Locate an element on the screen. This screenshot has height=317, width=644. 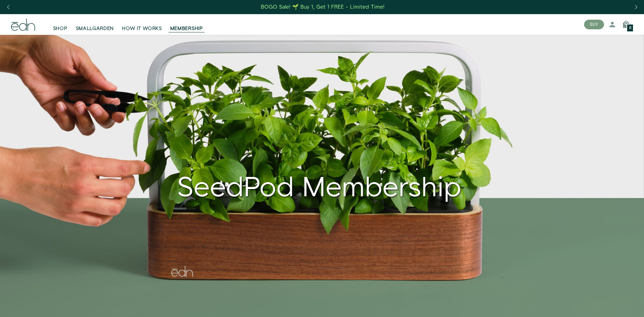
a: SMALLGARDEN is located at coordinates (95, 25).